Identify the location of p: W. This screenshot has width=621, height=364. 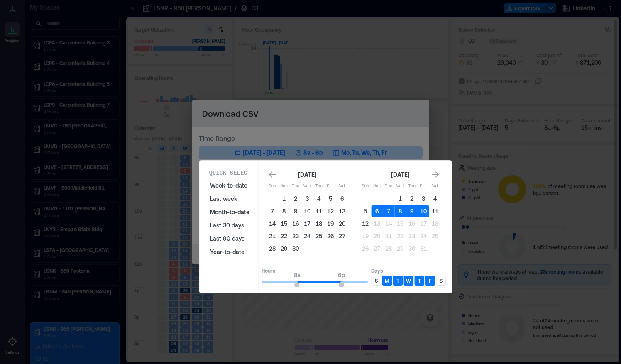
(409, 281).